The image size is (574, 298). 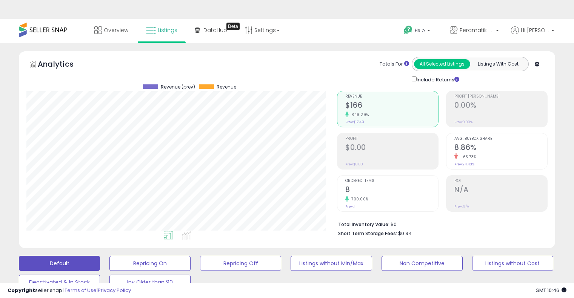 I want to click on span: Avg. Buybox Share, so click(x=500, y=139).